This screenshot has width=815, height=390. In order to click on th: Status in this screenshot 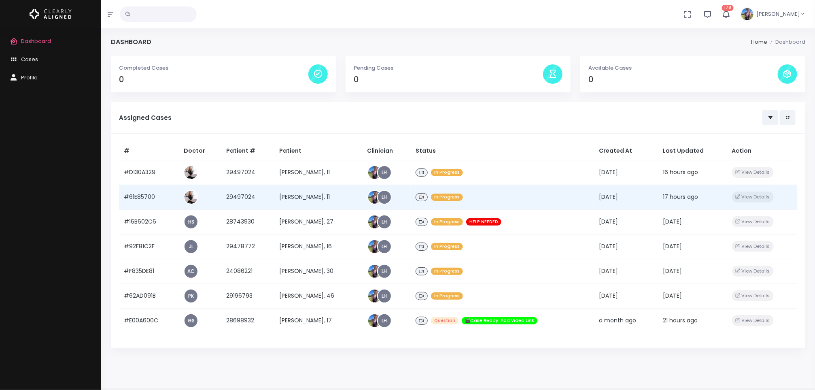, I will do `click(502, 151)`.